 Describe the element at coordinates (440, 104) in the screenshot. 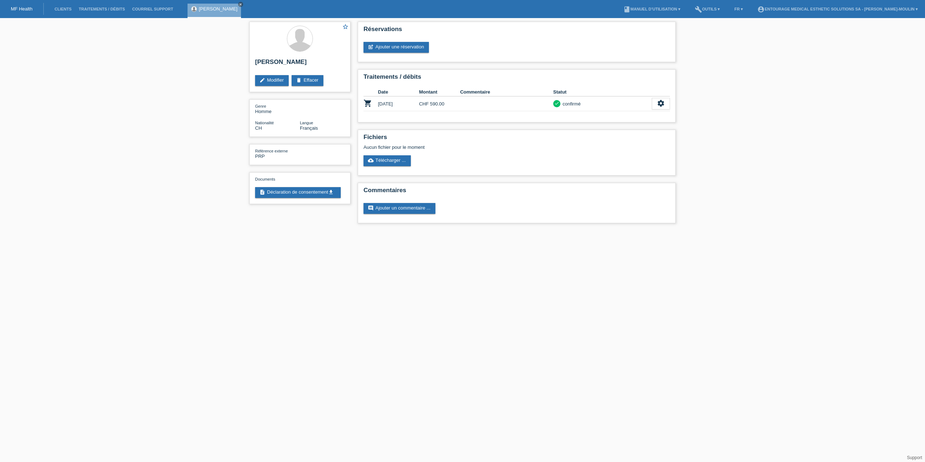

I see `td: CHF 590.00` at that location.